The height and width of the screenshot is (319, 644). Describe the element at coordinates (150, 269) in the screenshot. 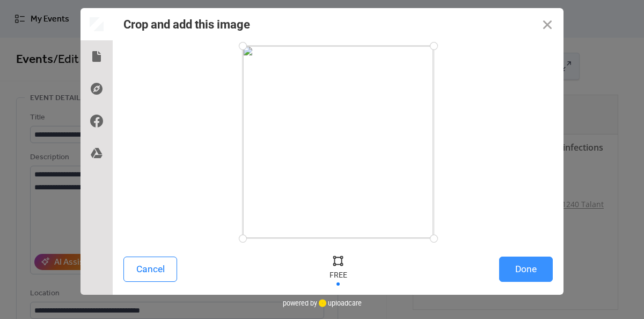

I see `button: Cancel` at that location.